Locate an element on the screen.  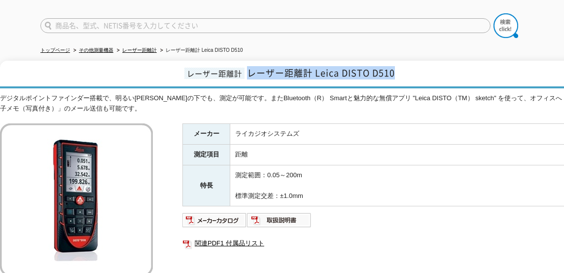
a: メーカーカタログ is located at coordinates (214, 222).